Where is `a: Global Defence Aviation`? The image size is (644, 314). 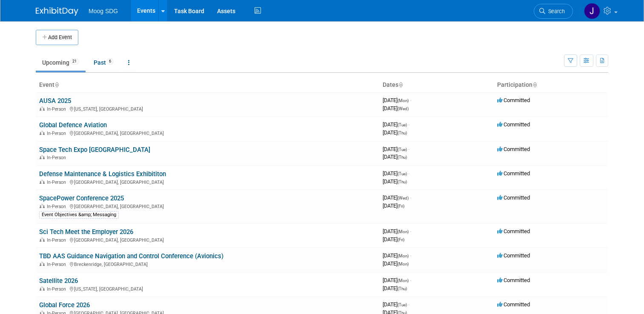 a: Global Defence Aviation is located at coordinates (73, 125).